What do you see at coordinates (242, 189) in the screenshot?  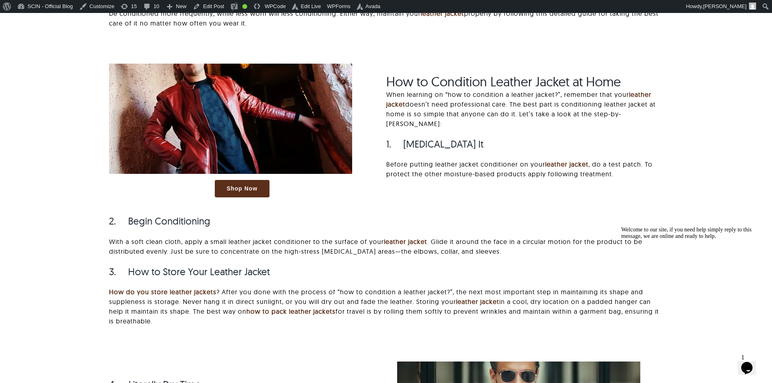 I see `a: Shop Now` at bounding box center [242, 189].